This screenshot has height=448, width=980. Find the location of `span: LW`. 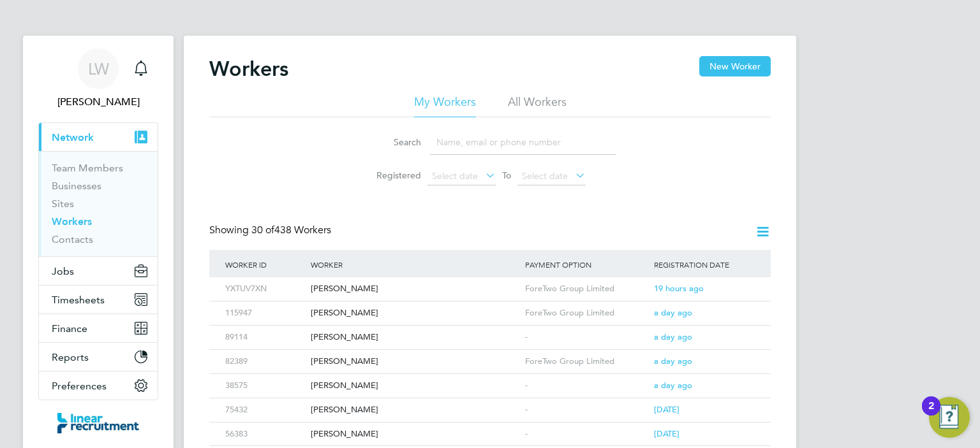

span: LW is located at coordinates (98, 69).